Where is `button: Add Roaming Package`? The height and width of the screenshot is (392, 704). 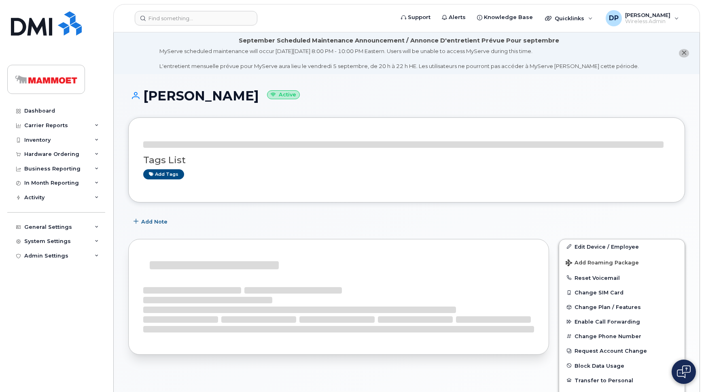
button: Add Roaming Package is located at coordinates (622, 262).